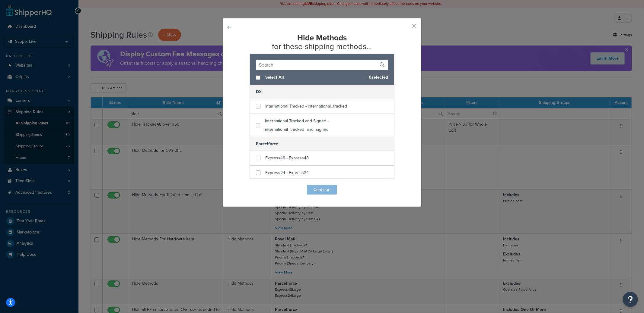  Describe the element at coordinates (322, 77) in the screenshot. I see `div: 0 selected` at that location.